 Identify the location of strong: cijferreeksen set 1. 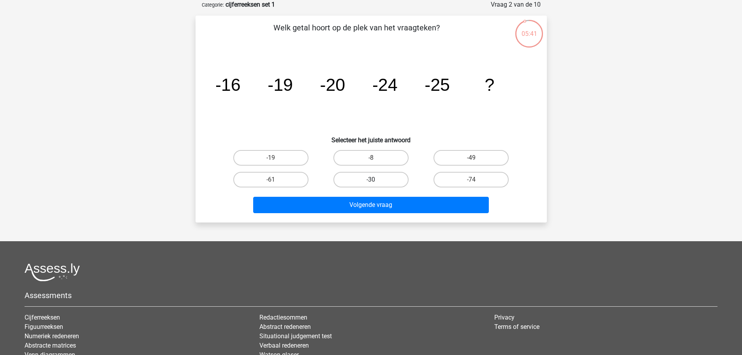
(250, 4).